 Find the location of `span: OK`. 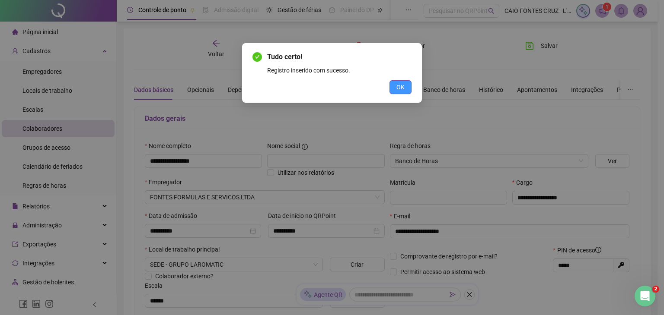

span: OK is located at coordinates (400, 87).